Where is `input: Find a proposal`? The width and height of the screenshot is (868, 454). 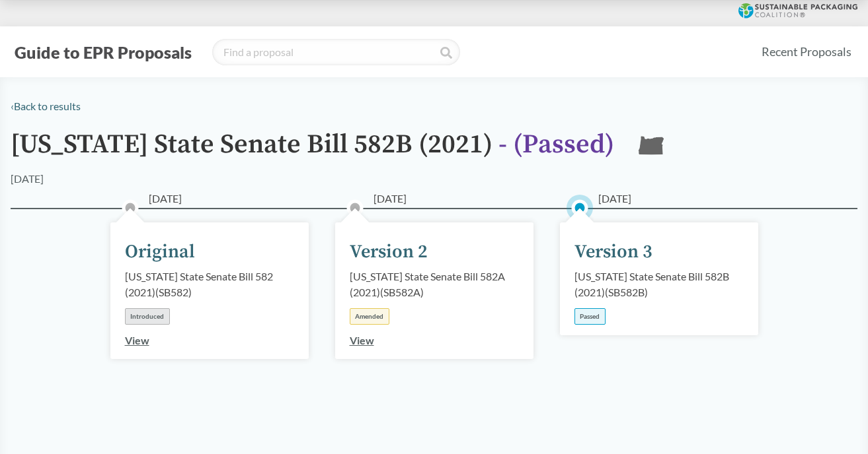
input: Find a proposal is located at coordinates (336, 53).